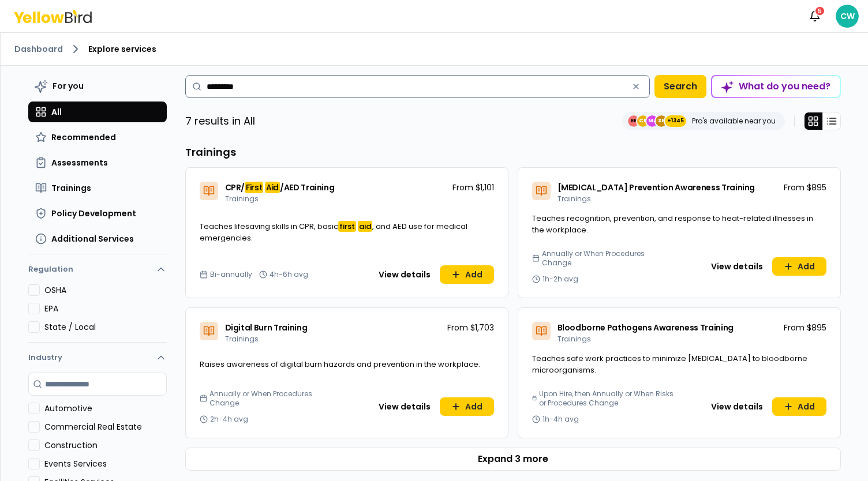  I want to click on button: What do you need?, so click(775, 87).